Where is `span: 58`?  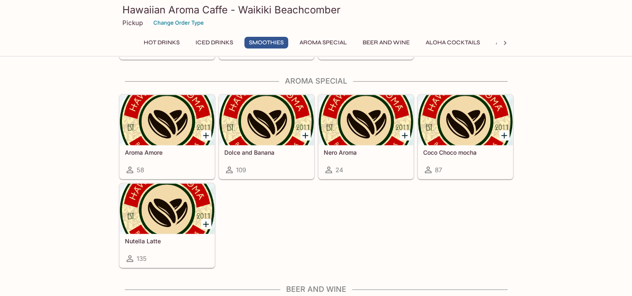 span: 58 is located at coordinates (140, 169).